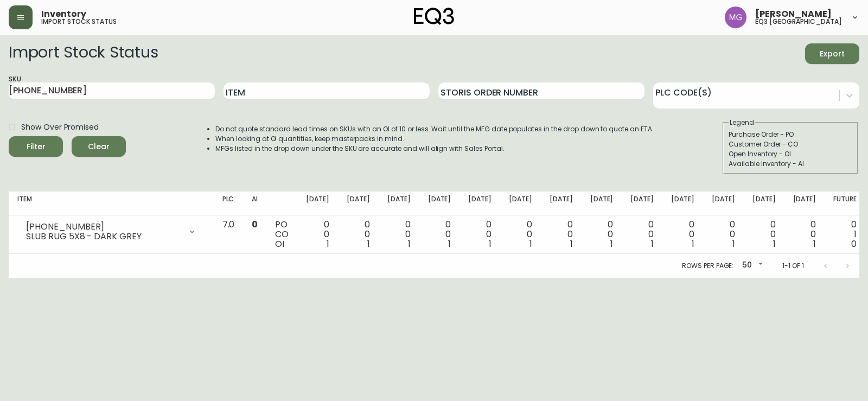 This screenshot has width=868, height=401. What do you see at coordinates (794, 266) in the screenshot?
I see `p: 1-1 of 1` at bounding box center [794, 266].